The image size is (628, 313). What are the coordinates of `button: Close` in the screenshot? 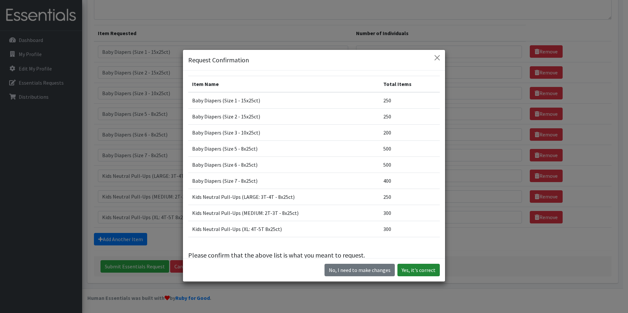 It's located at (437, 58).